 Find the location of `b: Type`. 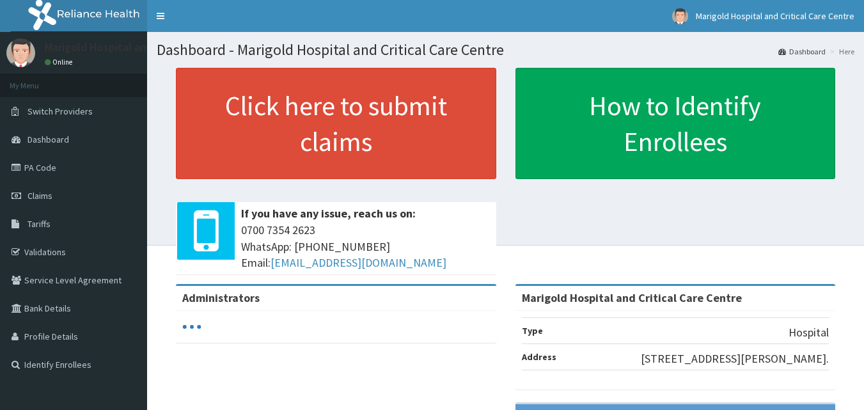

b: Type is located at coordinates (532, 330).